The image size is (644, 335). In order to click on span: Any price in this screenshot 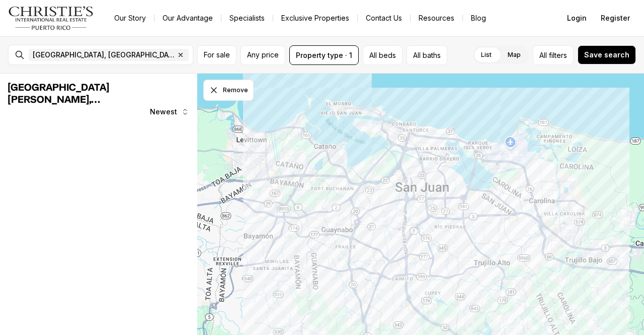, I will do `click(262, 55)`.